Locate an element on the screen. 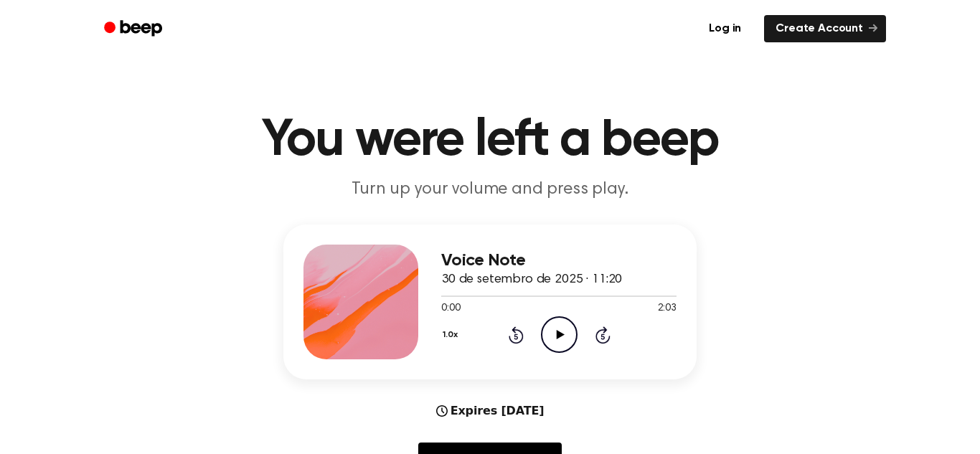 The height and width of the screenshot is (454, 980). span: 0:00 is located at coordinates (451, 308).